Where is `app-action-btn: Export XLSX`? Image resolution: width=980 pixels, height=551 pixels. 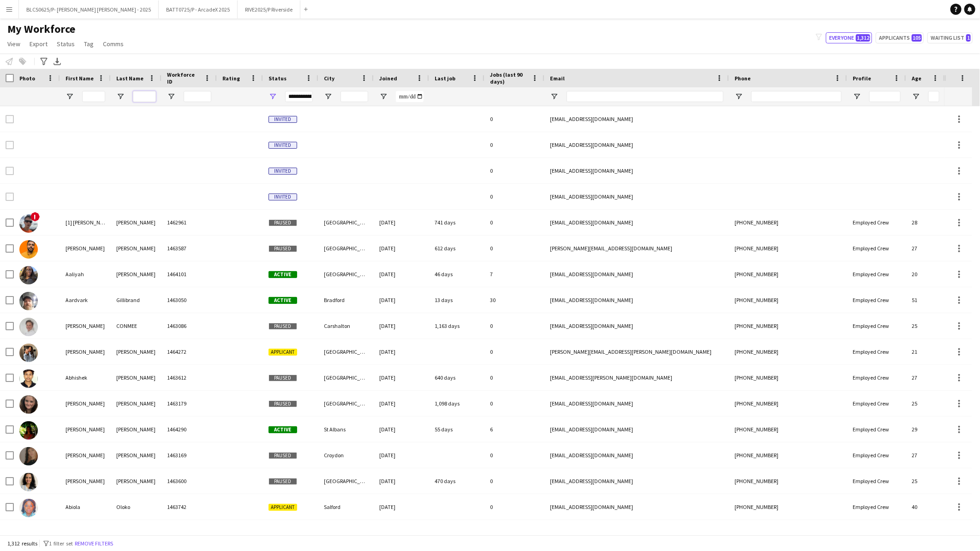 app-action-btn: Export XLSX is located at coordinates (57, 61).